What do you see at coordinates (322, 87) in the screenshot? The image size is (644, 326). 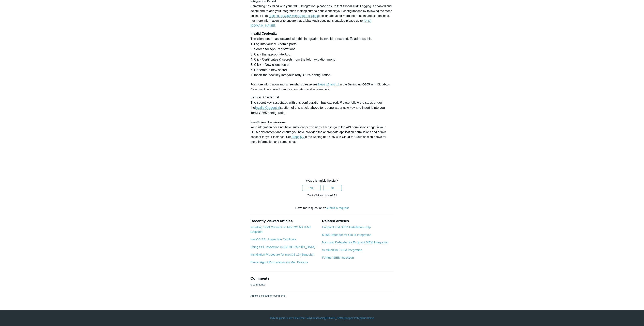 I see `p: For more information and screenshots please see in the Setting up O365 with Cloud-to-Cloud sectio...` at bounding box center [322, 87].